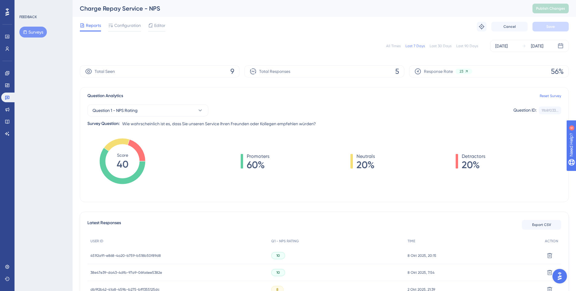  Describe the element at coordinates (542, 225) in the screenshot. I see `button: Export CSV` at that location.